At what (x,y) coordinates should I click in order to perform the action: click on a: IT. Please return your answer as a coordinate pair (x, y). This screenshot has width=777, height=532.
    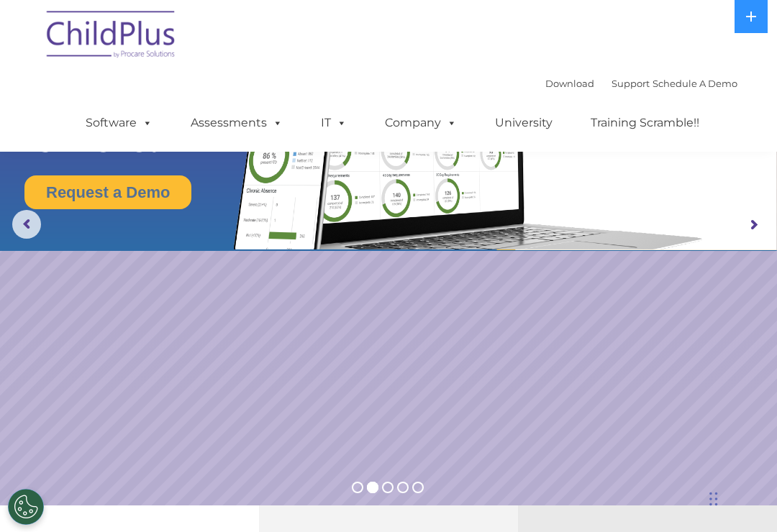
    Looking at the image, I should click on (334, 123).